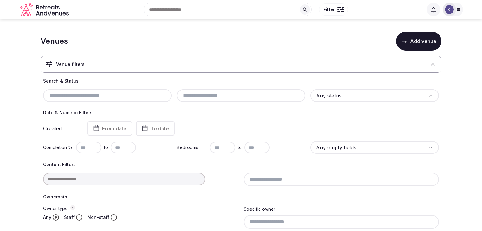 This screenshot has height=231, width=482. What do you see at coordinates (54, 41) in the screenshot?
I see `h1: Venues` at bounding box center [54, 41].